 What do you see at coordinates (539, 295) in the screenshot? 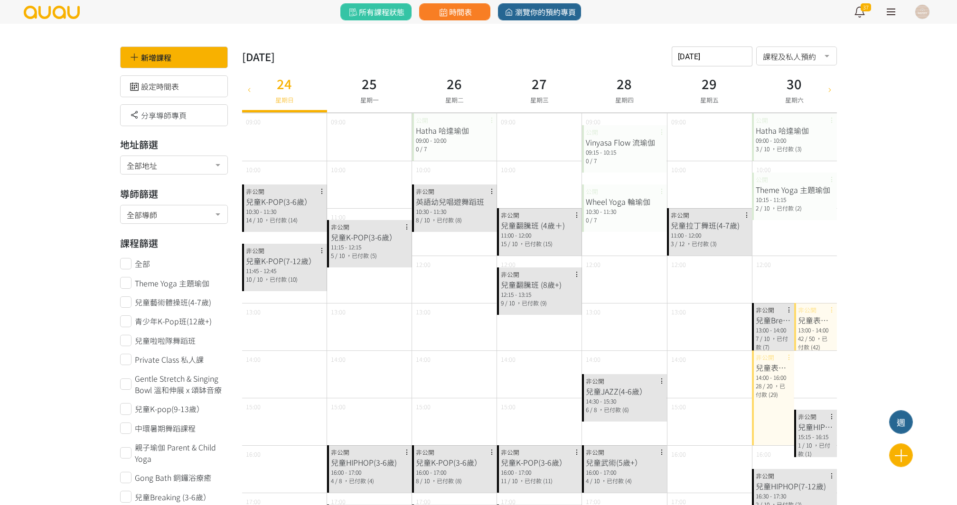
I see `div: 12:15 - 13:15` at bounding box center [539, 295].